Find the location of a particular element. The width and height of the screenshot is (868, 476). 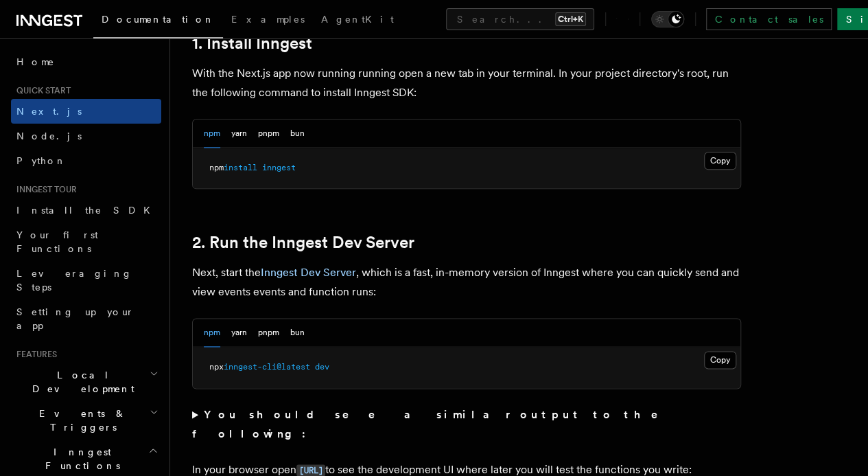

span: Local Development is located at coordinates (81, 382).